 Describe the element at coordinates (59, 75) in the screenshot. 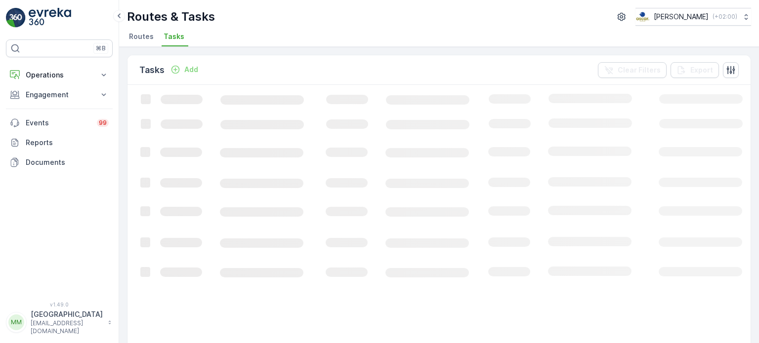

I see `button: Operations` at that location.